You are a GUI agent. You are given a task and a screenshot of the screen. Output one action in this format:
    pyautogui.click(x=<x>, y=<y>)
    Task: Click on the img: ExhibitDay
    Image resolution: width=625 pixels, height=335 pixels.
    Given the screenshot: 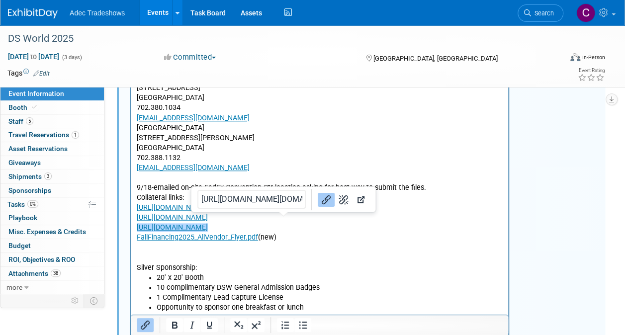 What is the action you would take?
    pyautogui.click(x=33, y=13)
    